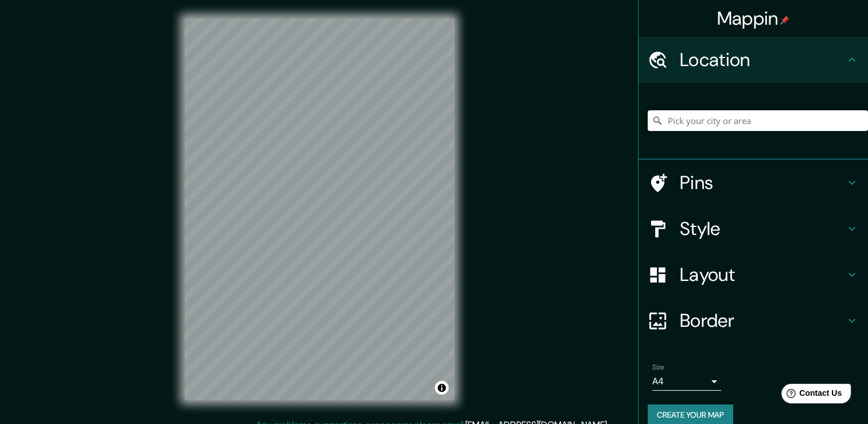 This screenshot has width=868, height=424. What do you see at coordinates (762, 229) in the screenshot?
I see `h4: Style` at bounding box center [762, 229].